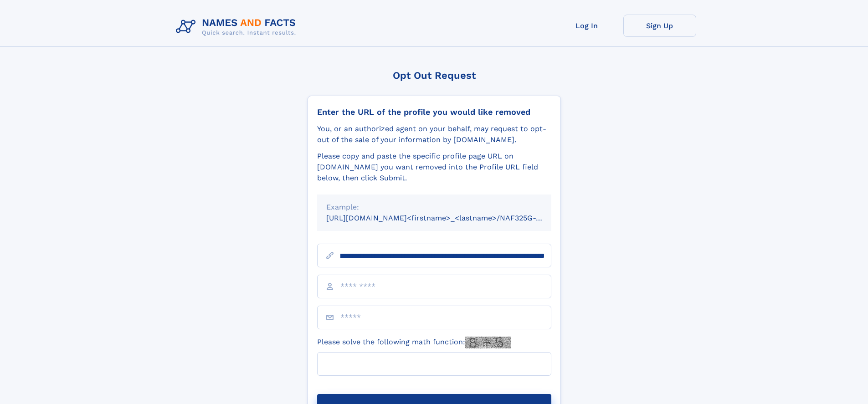  What do you see at coordinates (434, 112) in the screenshot?
I see `div: Enter the URL of the profile you would like removed` at bounding box center [434, 112].